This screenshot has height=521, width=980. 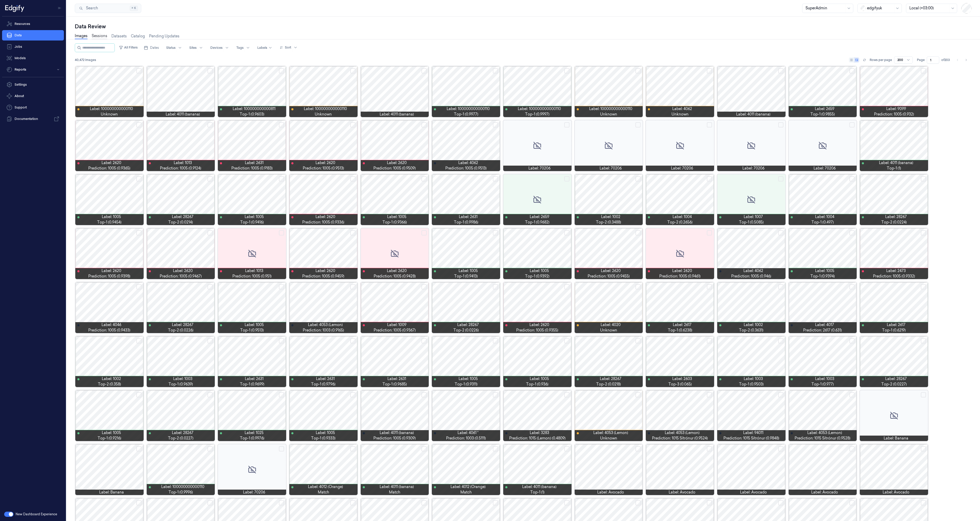 What do you see at coordinates (751, 276) in the screenshot?
I see `span: Prediction: 1005 (0.946)` at bounding box center [751, 276].